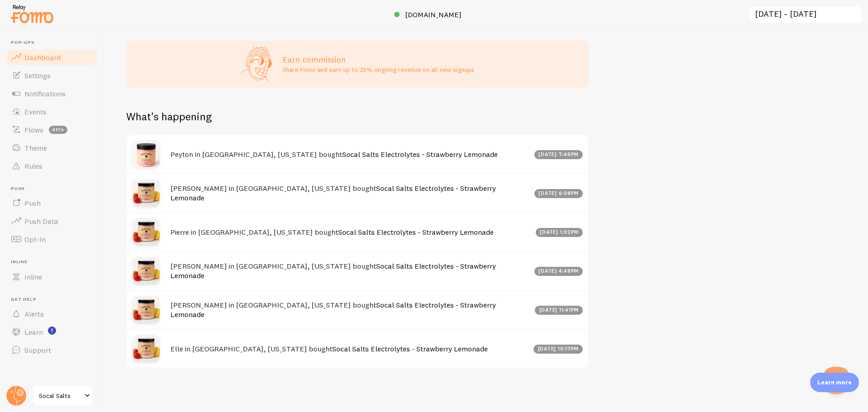 Image resolution: width=868 pixels, height=412 pixels. What do you see at coordinates (52, 166) in the screenshot?
I see `a: Rules` at bounding box center [52, 166].